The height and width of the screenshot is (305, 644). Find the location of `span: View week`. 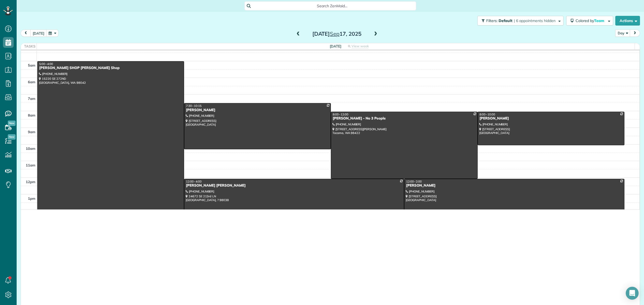

span: View week is located at coordinates (360, 46).